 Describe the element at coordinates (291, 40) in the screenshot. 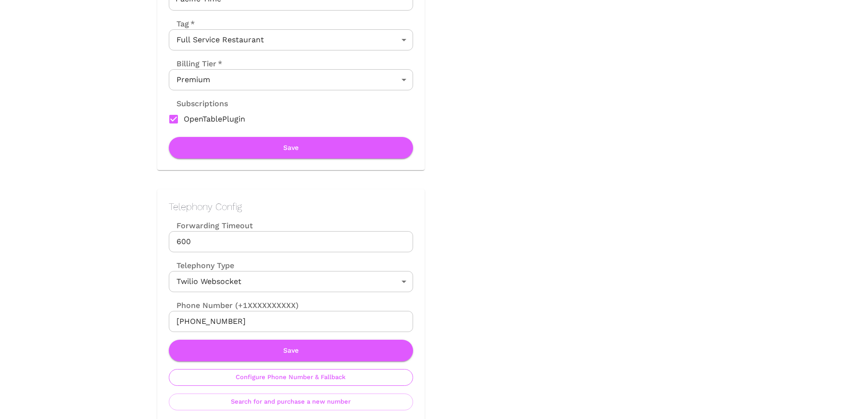

I see `div: Full Service Restaurant` at that location.